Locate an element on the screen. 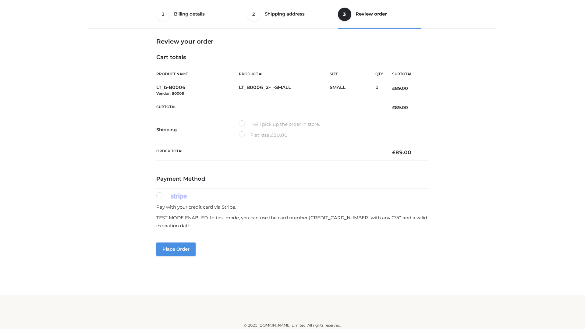 This screenshot has height=329, width=585. th: Order Total is located at coordinates (270, 152).